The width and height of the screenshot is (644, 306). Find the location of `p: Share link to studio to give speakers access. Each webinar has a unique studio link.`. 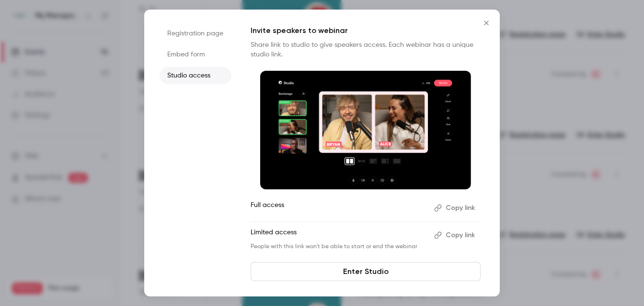

p: Share link to studio to give speakers access. Each webinar has a unique studio link. is located at coordinates (366, 50).